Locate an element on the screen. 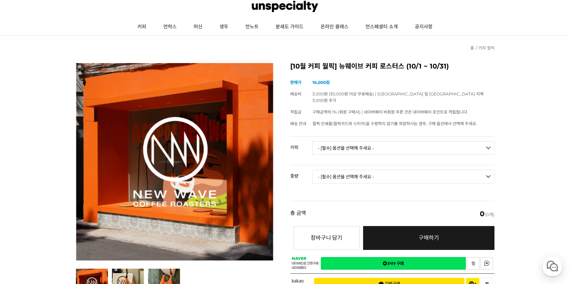 The image size is (570, 284). a: 설정 is located at coordinates (109, 224).